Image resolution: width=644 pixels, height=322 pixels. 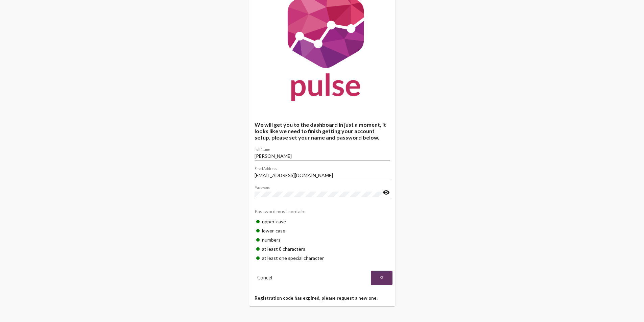 What do you see at coordinates (322, 221) in the screenshot?
I see `div: upper-case` at bounding box center [322, 221].